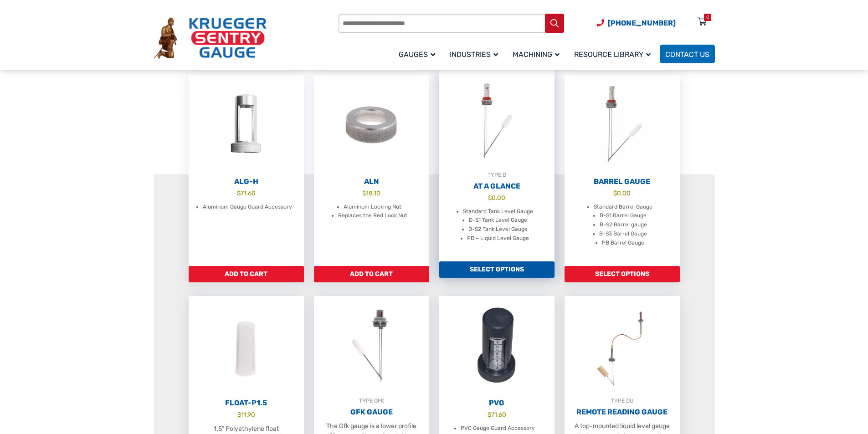 This screenshot has height=434, width=868. Describe the element at coordinates (622, 412) in the screenshot. I see `h2: Remote Reading Gauge` at that location.